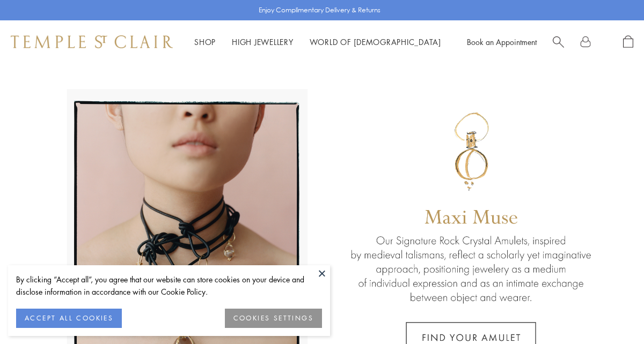 The height and width of the screenshot is (344, 644). Describe the element at coordinates (92, 42) in the screenshot. I see `img: Temple St. Clair` at that location.